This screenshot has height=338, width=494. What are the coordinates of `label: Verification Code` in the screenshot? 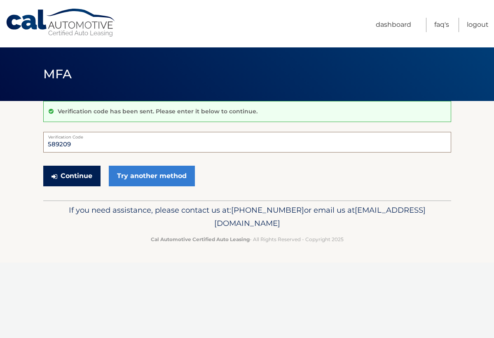 It's located at (247, 135).